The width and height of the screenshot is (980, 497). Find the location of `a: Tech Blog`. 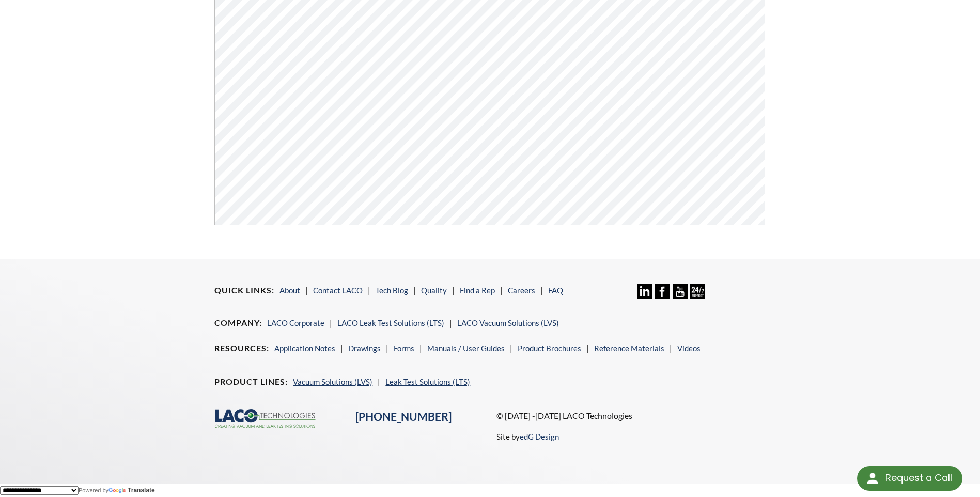

a: Tech Blog is located at coordinates (392, 290).